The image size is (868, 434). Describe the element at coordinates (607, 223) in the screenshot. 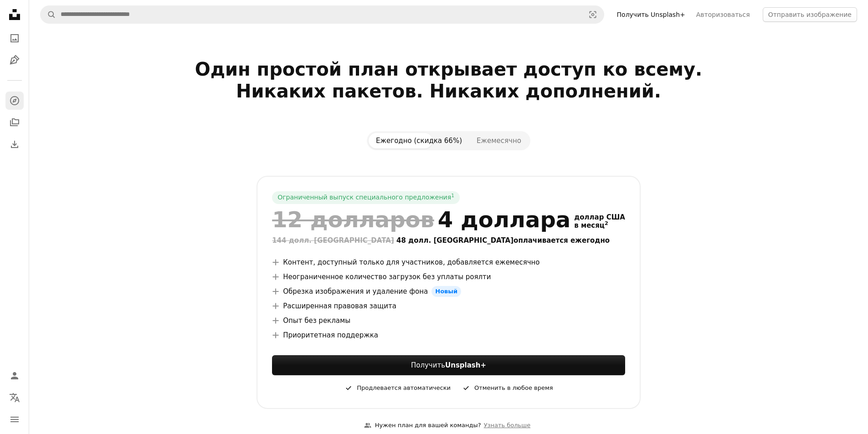

I see `font: 2` at that location.